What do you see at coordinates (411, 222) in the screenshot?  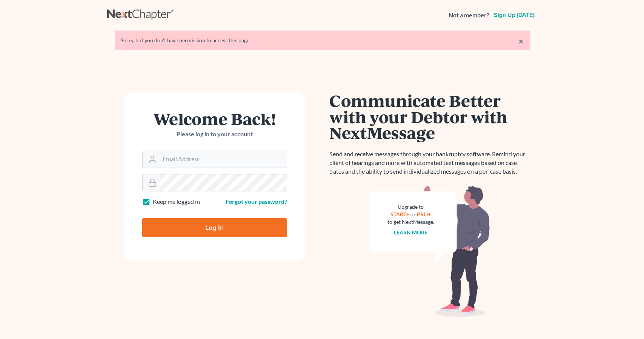 I see `div: to get NextMessage.` at bounding box center [411, 222].